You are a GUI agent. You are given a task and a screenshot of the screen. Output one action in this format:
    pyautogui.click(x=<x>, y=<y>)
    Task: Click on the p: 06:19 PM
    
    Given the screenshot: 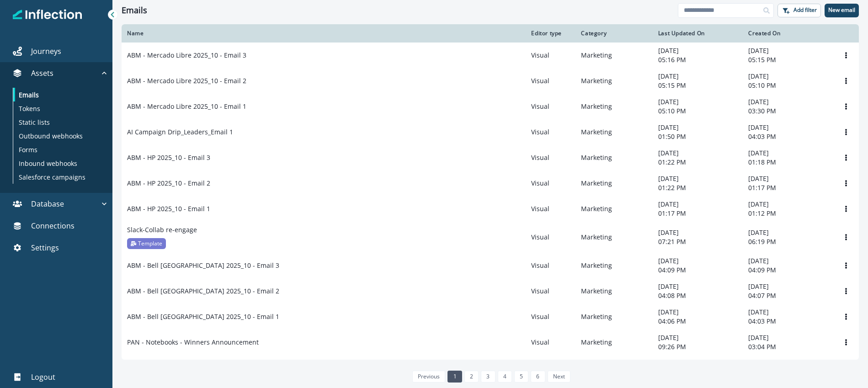 What is the action you would take?
    pyautogui.click(x=788, y=242)
    